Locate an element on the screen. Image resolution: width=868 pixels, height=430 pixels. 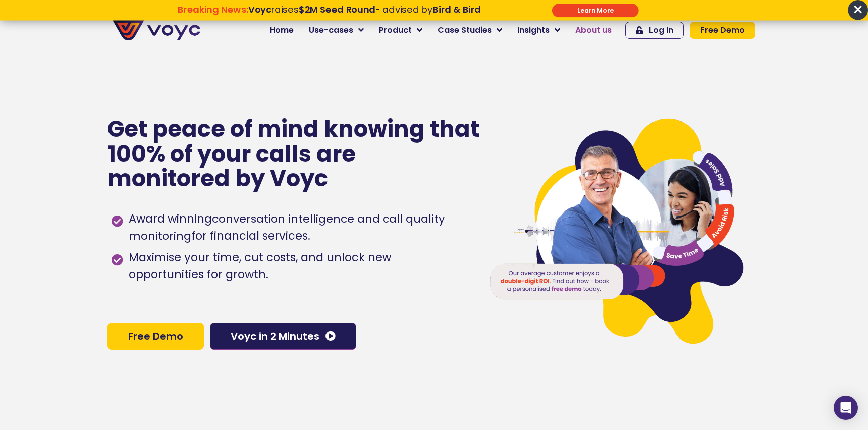
span: Use-cases is located at coordinates (331, 30).